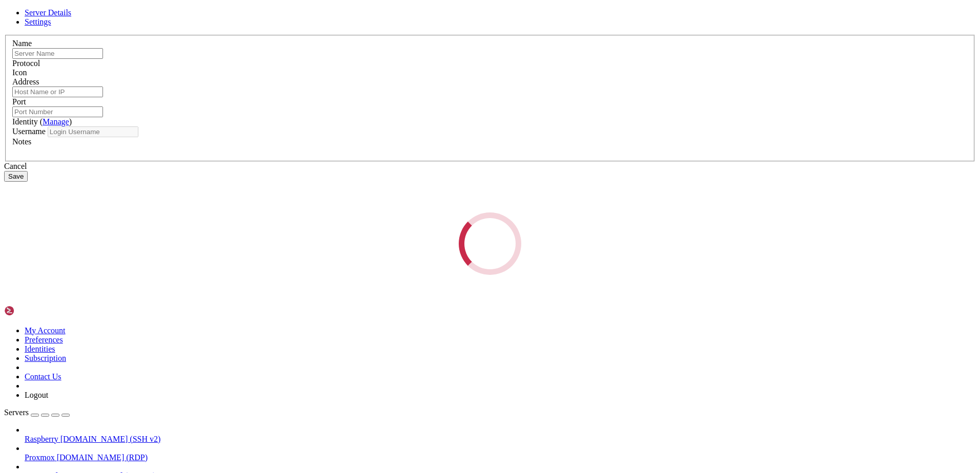  What do you see at coordinates (16, 176) in the screenshot?
I see `button: Save` at bounding box center [16, 176].